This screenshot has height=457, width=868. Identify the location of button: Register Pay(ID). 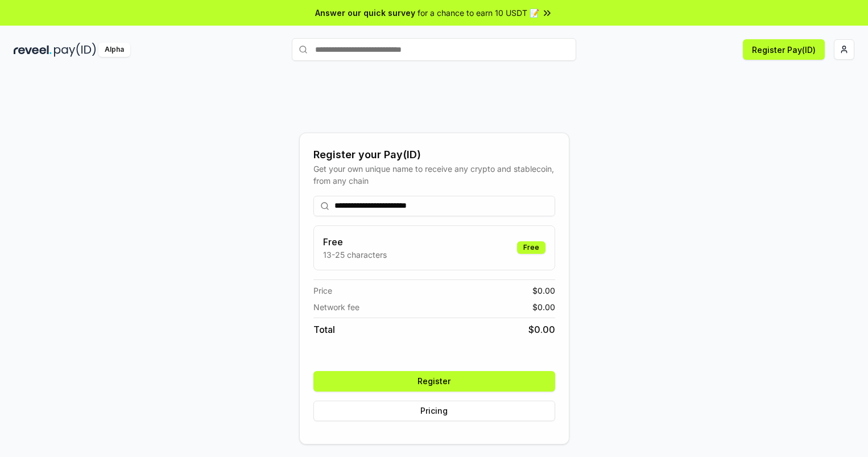
(784, 49).